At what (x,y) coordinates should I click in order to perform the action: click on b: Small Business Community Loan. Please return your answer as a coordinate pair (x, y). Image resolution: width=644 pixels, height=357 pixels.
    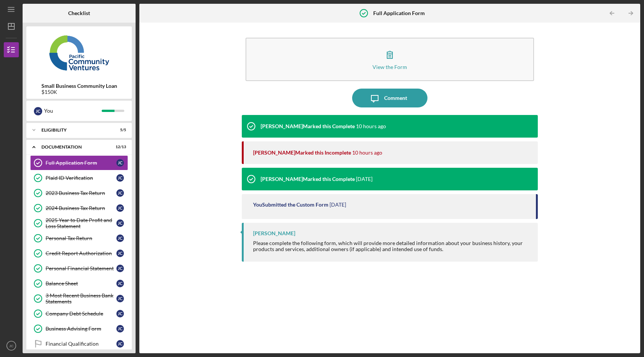
    Looking at the image, I should click on (79, 86).